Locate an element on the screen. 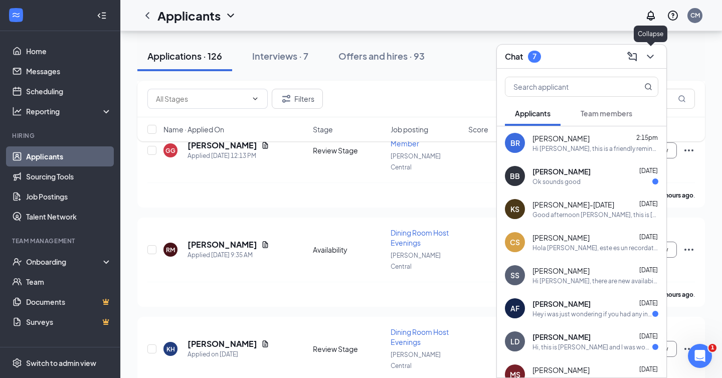 The image size is (722, 378). svg: QuestionInfo is located at coordinates (672, 16).